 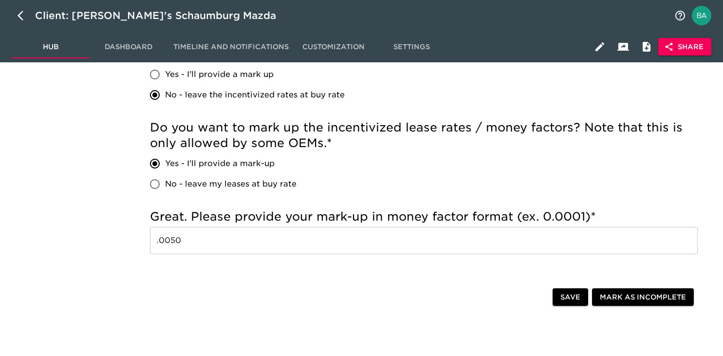 I want to click on span: Dashboard, so click(x=128, y=47).